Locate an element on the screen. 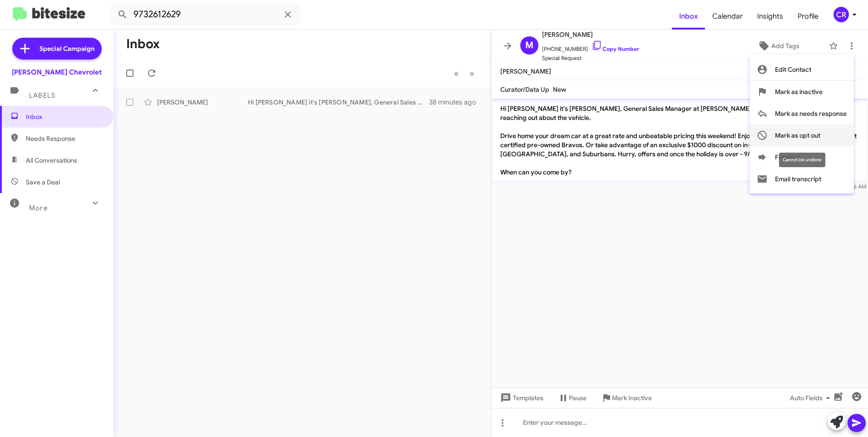 Image resolution: width=868 pixels, height=437 pixels. span: Mark as inactive is located at coordinates (799, 92).